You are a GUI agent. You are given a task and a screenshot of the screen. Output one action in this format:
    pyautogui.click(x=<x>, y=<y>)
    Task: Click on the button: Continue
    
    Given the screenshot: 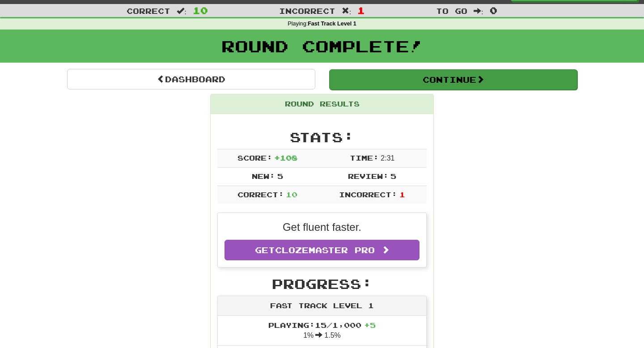 What is the action you would take?
    pyautogui.click(x=453, y=79)
    